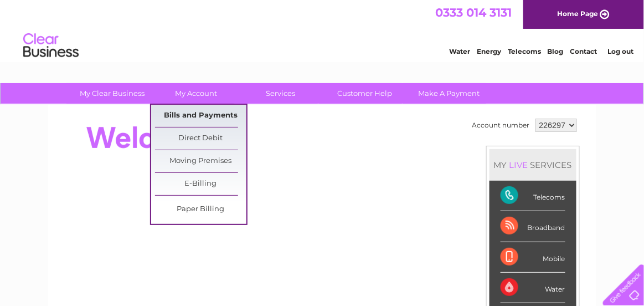 This screenshot has width=644, height=306. What do you see at coordinates (519, 165) in the screenshot?
I see `div: LIVE` at bounding box center [519, 165].